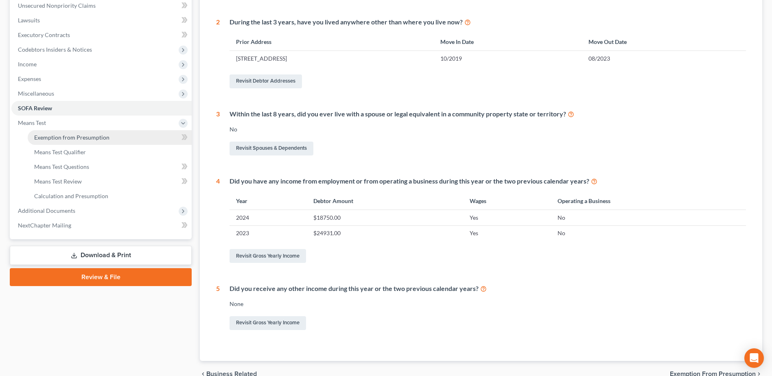 The width and height of the screenshot is (772, 376). What do you see at coordinates (218, 307) in the screenshot?
I see `div: 5` at bounding box center [218, 307].